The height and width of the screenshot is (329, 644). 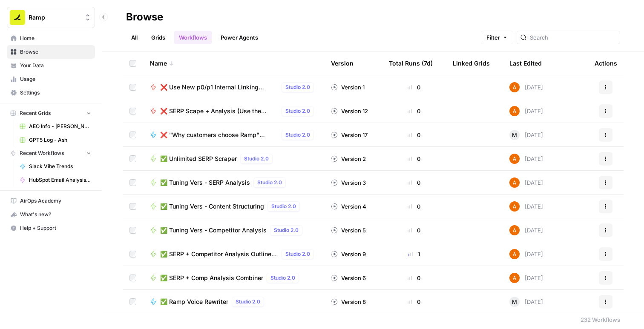 What do you see at coordinates (50, 38) in the screenshot?
I see `a: Home` at bounding box center [50, 38].